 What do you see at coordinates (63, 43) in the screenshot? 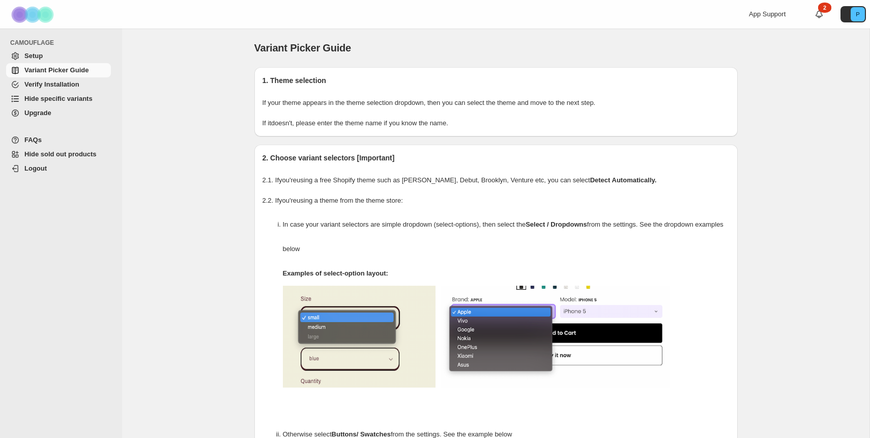
I see `span: CAMOUFLAGE` at bounding box center [63, 43].